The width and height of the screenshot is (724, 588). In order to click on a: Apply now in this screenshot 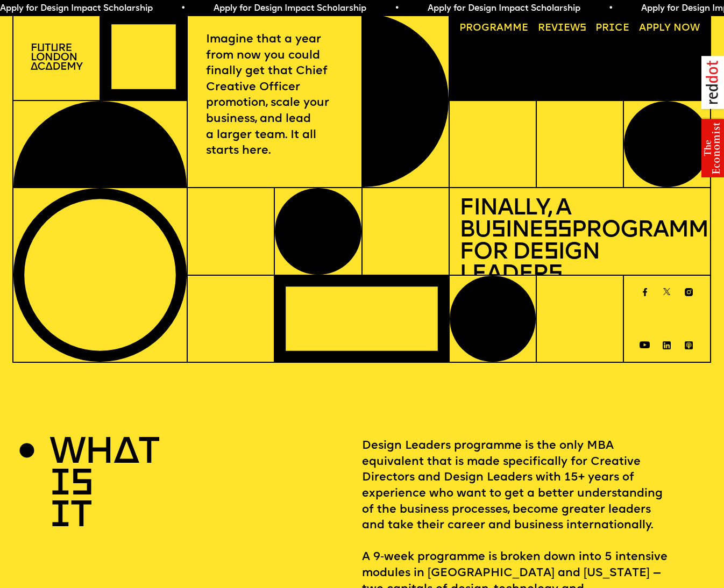, I will do `click(670, 28)`.